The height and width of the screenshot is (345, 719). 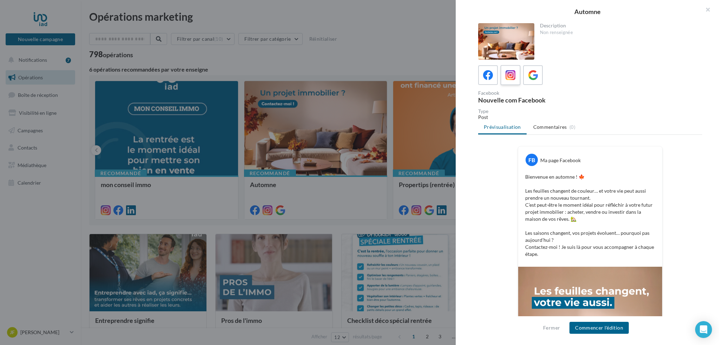 I want to click on div: Facebook, so click(x=533, y=93).